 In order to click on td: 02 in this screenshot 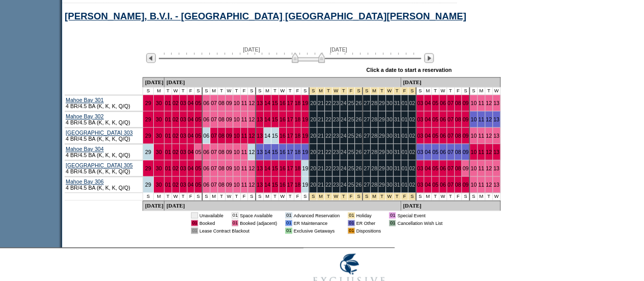, I will do `click(412, 119)`.